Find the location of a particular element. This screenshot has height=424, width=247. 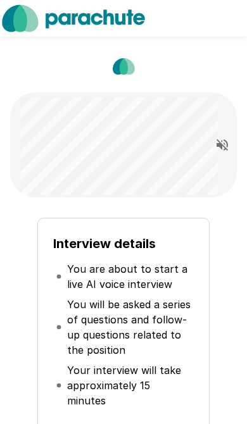

p: Your interview will take approximately 15 minutes is located at coordinates (129, 385).